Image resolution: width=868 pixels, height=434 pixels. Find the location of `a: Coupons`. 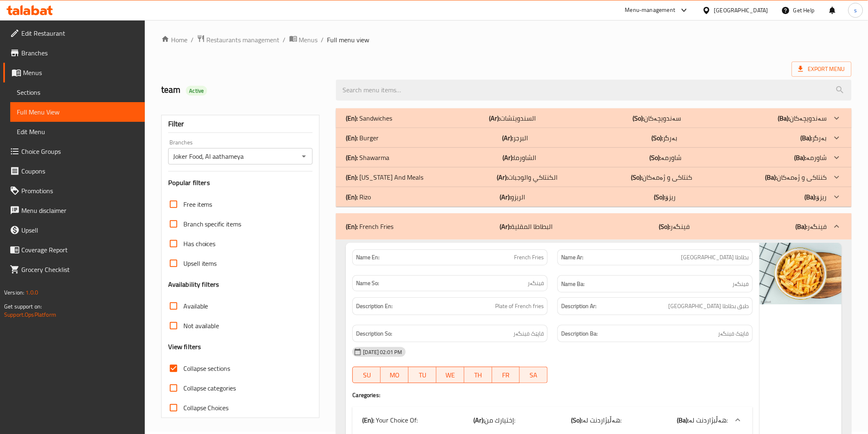

a: Coupons is located at coordinates (74, 172).